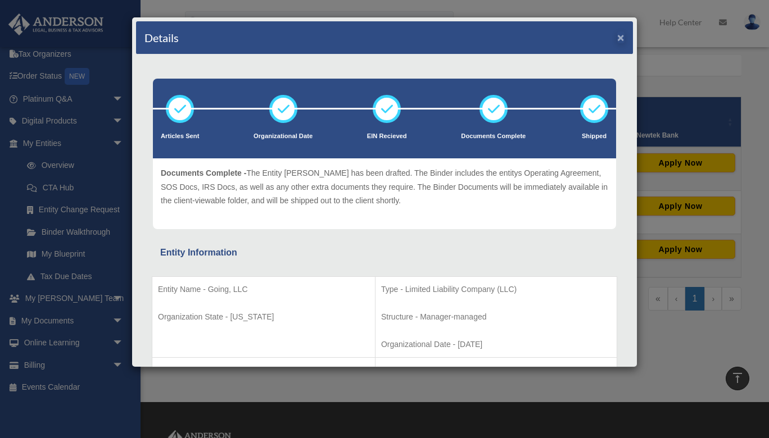 This screenshot has width=769, height=438. What do you see at coordinates (495, 317) in the screenshot?
I see `p: Structure - Manager-managed` at bounding box center [495, 317].